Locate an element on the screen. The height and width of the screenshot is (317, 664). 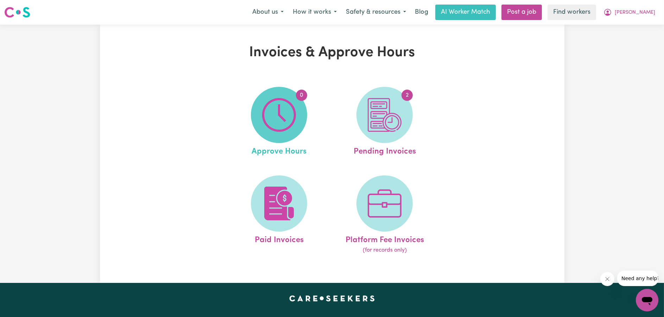
a: Paid Invoices is located at coordinates (279, 215).